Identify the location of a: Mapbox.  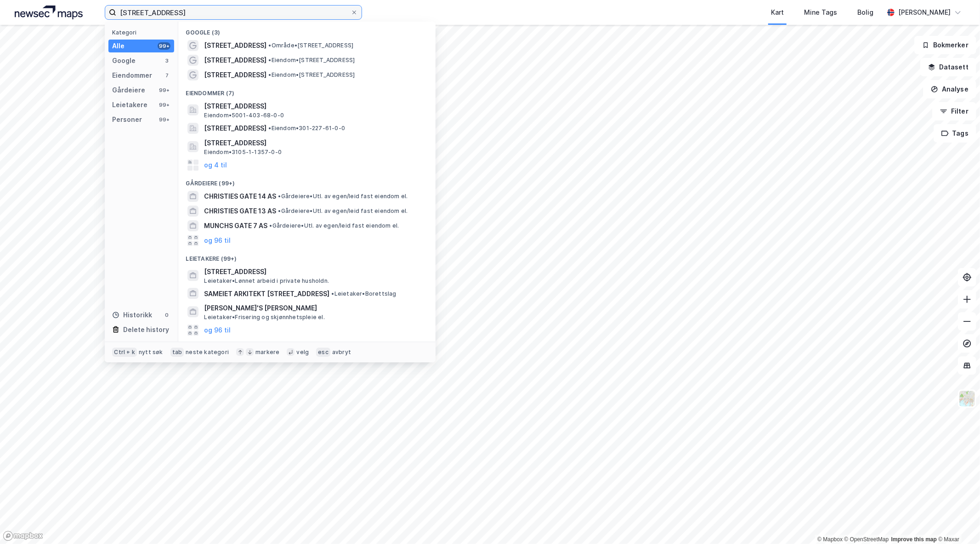
(829, 539).